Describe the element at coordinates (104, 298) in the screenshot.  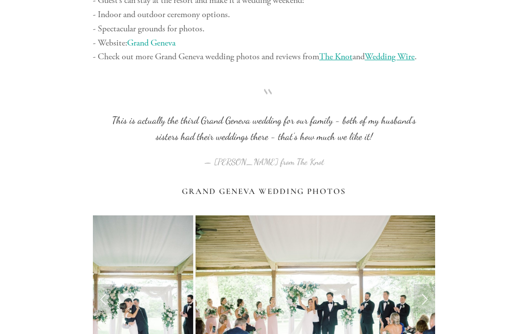
I see `a: Previous Slide` at that location.